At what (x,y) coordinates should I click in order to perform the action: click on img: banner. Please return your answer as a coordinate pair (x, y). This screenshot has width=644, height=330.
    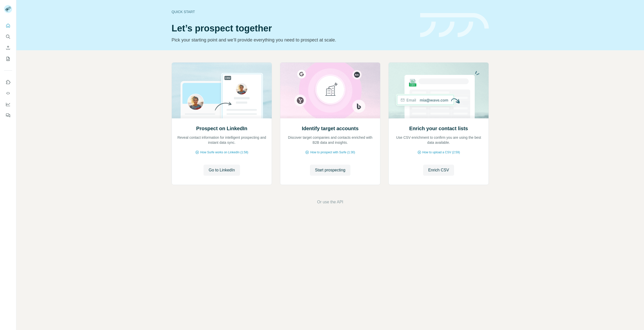
    Looking at the image, I should click on (455, 25).